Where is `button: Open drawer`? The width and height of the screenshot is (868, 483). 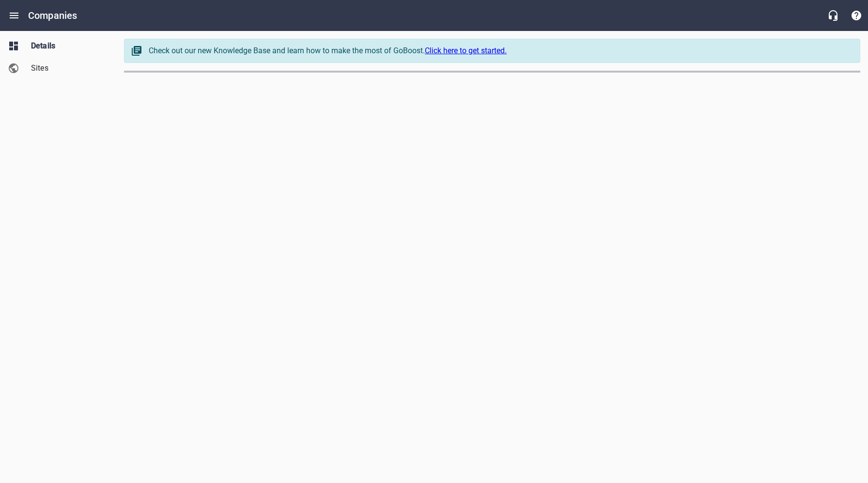 button: Open drawer is located at coordinates (14, 15).